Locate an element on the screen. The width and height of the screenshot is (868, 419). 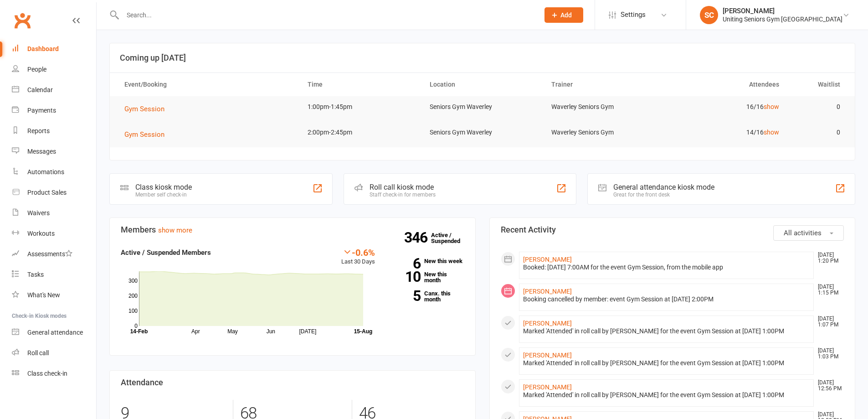
div: People is located at coordinates (37, 69).